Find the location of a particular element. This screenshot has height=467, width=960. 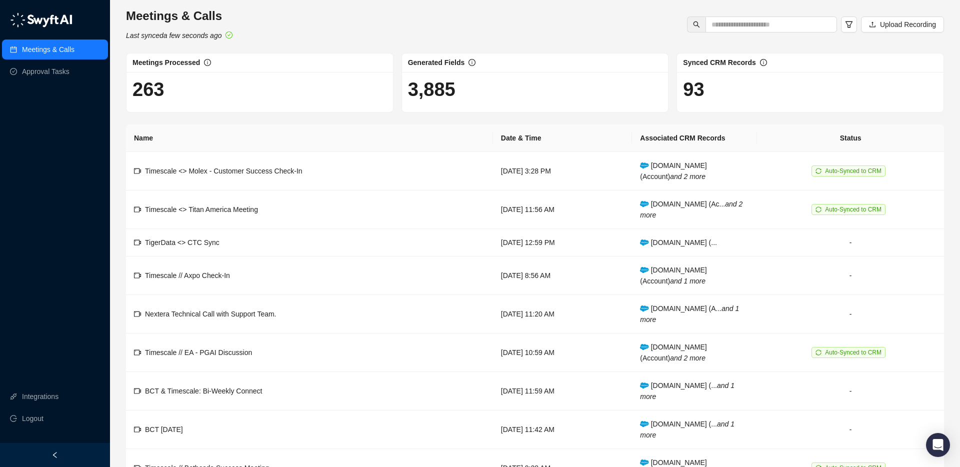

span: Timescale <> Molex - Customer Success Check-In is located at coordinates (223, 171).